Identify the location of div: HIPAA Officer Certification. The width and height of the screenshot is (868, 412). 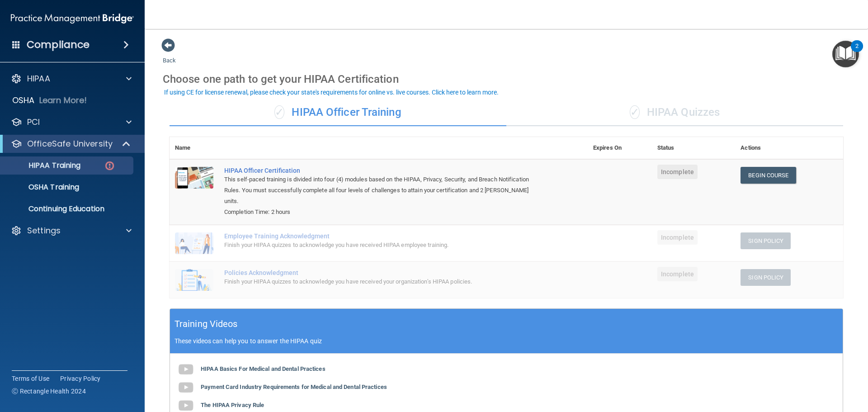
(384, 170).